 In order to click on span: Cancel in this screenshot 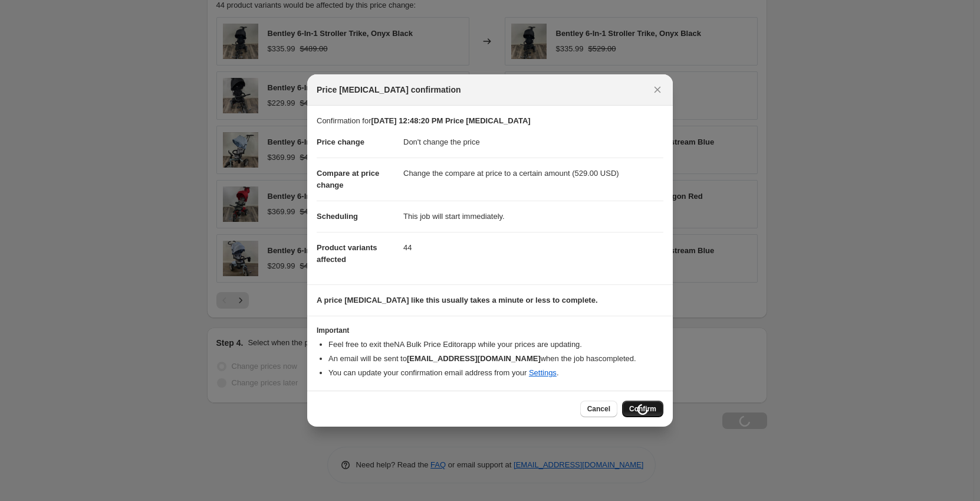, I will do `click(598, 409)`.